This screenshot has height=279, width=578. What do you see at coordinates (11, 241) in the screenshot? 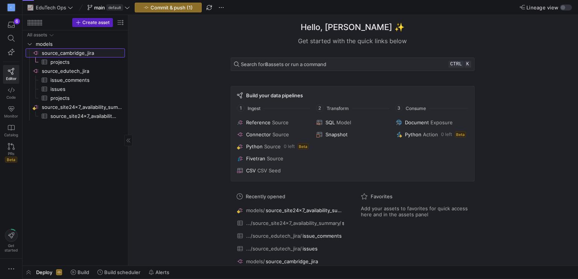
I see `button: Getstarted` at bounding box center [11, 241].